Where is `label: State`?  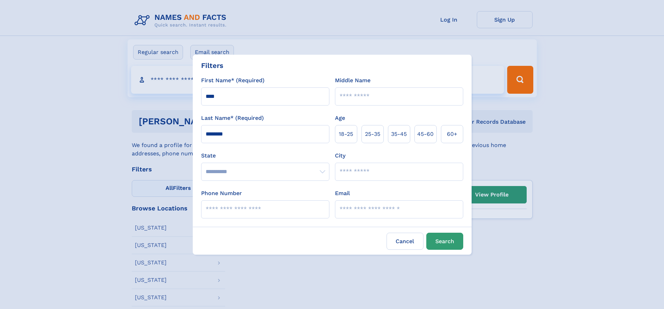 label: State is located at coordinates (265, 156).